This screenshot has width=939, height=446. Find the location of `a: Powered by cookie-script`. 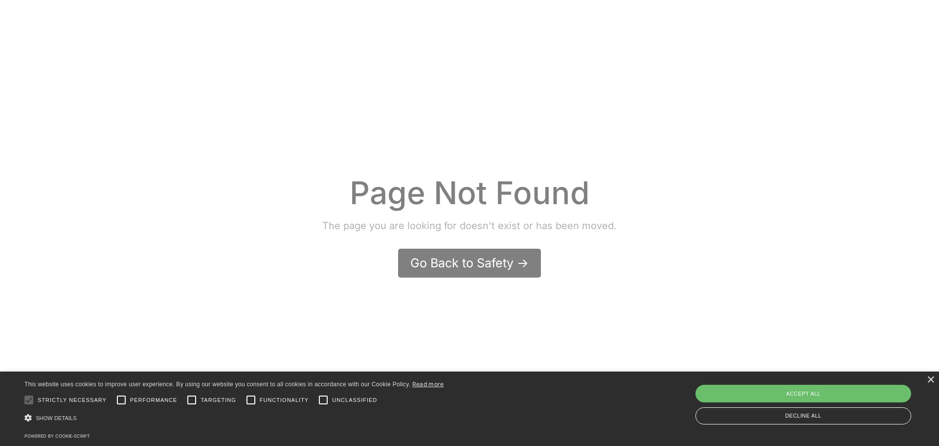

a: Powered by cookie-script is located at coordinates (57, 435).